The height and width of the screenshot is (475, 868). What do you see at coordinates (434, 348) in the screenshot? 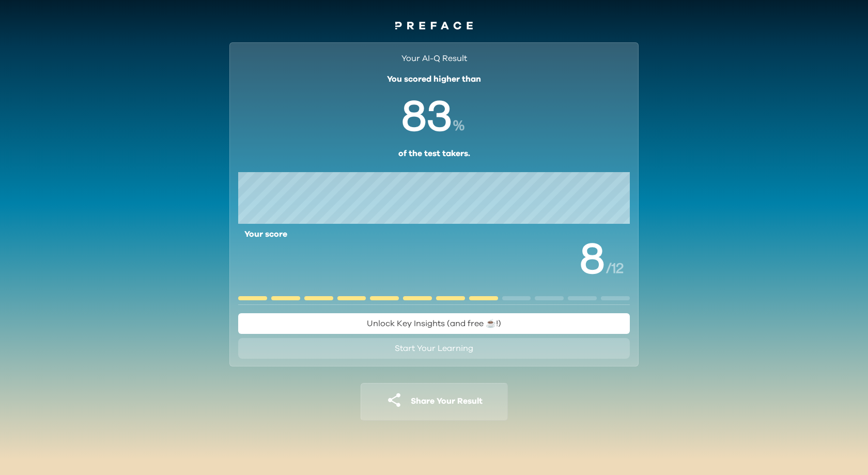
I see `span: Start Your Learning` at bounding box center [434, 348].